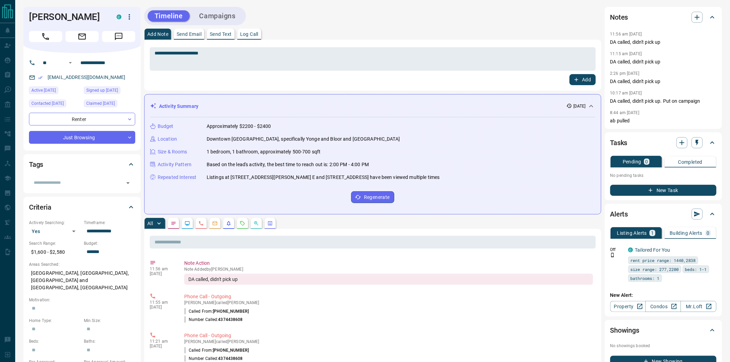 The image size is (730, 362). Describe the element at coordinates (663, 214) in the screenshot. I see `div: Alerts` at that location.